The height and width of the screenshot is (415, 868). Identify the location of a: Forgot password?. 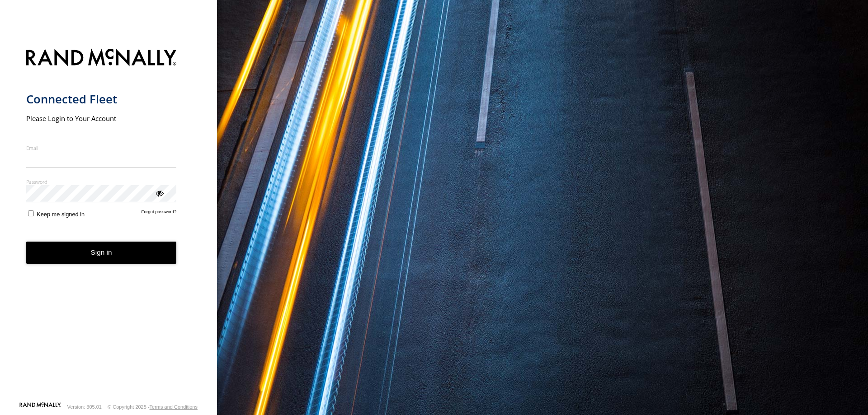
(159, 213).